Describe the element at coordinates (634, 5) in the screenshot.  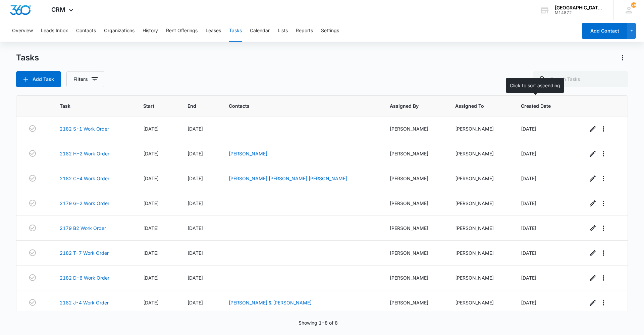
I see `div: notifications count` at that location.